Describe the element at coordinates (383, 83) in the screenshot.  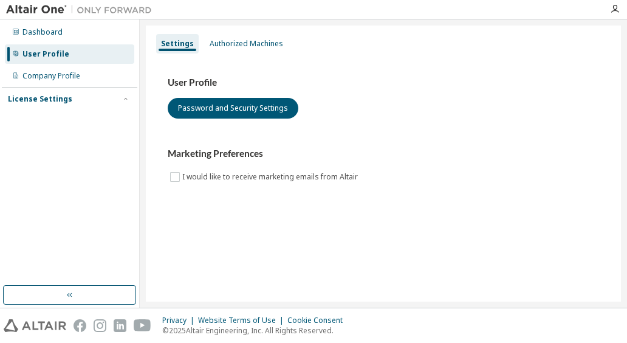
I see `h3: User Profile` at that location.